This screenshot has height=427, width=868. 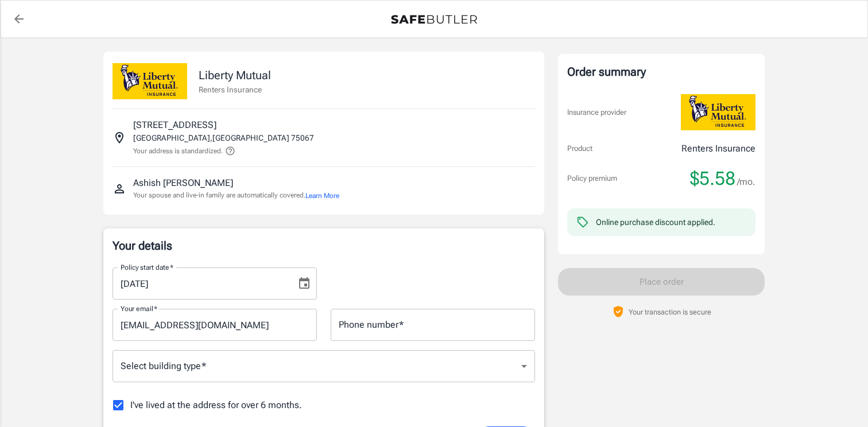 I want to click on button: Choose date, selected date is Sep 3, 2025, so click(x=304, y=283).